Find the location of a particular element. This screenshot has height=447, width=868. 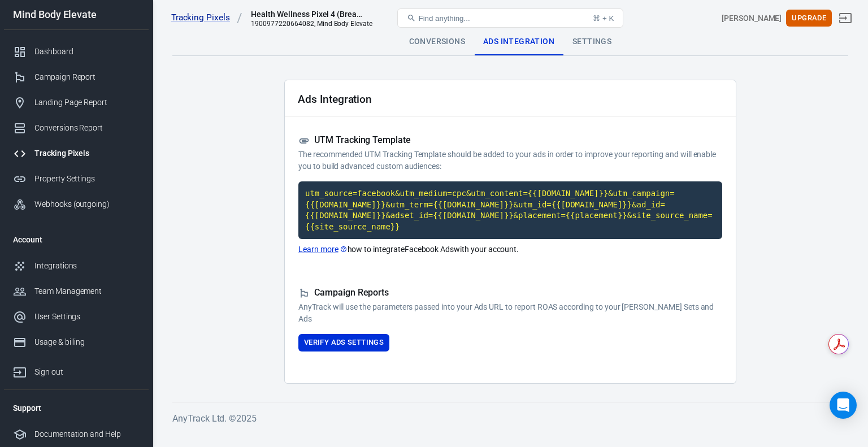

div: Landing Page Report is located at coordinates (87, 103).